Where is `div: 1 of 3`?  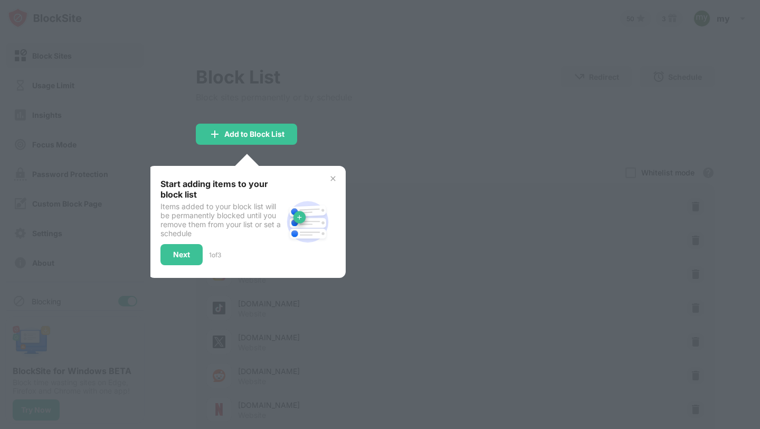 div: 1 of 3 is located at coordinates (215, 255).